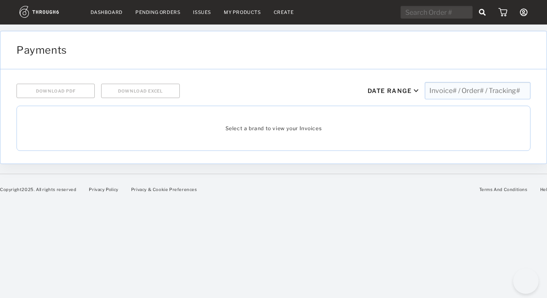 Image resolution: width=547 pixels, height=298 pixels. What do you see at coordinates (49, 12) in the screenshot?
I see `img: logo.1c10ca64.svg` at bounding box center [49, 12].